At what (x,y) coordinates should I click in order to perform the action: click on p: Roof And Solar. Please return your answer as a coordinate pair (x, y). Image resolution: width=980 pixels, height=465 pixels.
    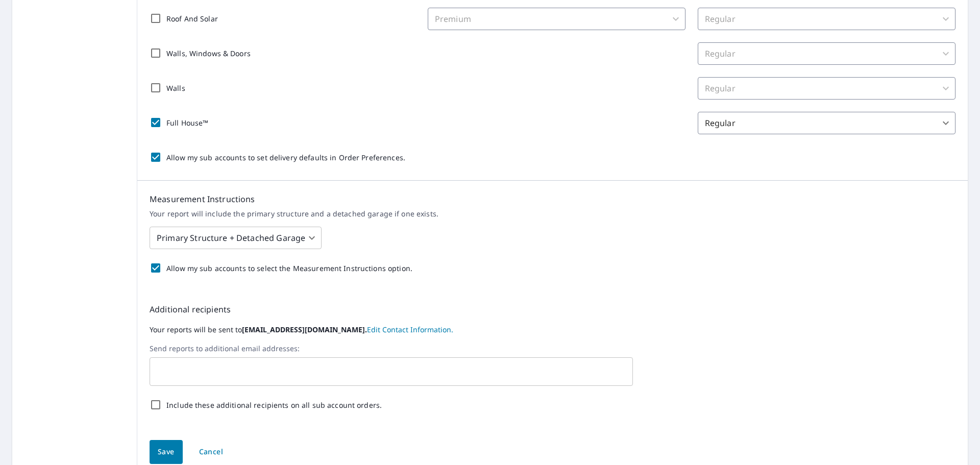
    Looking at the image, I should click on (192, 18).